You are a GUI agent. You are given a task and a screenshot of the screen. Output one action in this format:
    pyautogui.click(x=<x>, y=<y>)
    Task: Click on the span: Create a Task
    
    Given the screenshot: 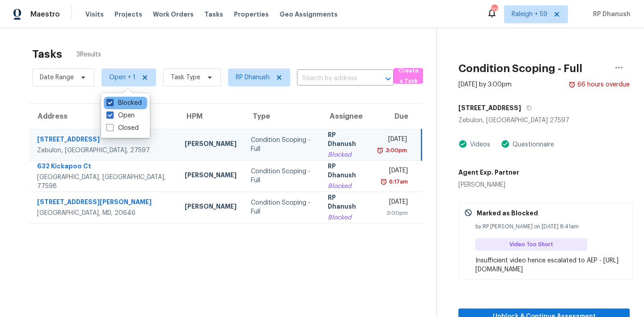 What is the action you would take?
    pyautogui.click(x=409, y=76)
    